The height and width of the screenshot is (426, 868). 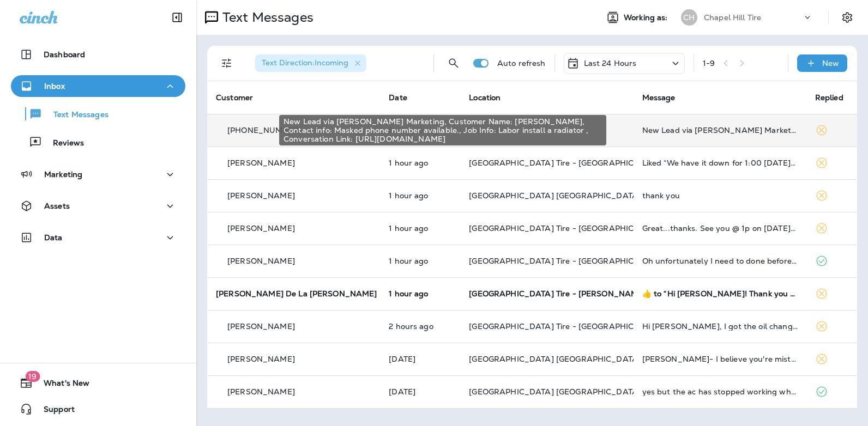 What do you see at coordinates (64, 54) in the screenshot?
I see `p: Dashboard` at bounding box center [64, 54].